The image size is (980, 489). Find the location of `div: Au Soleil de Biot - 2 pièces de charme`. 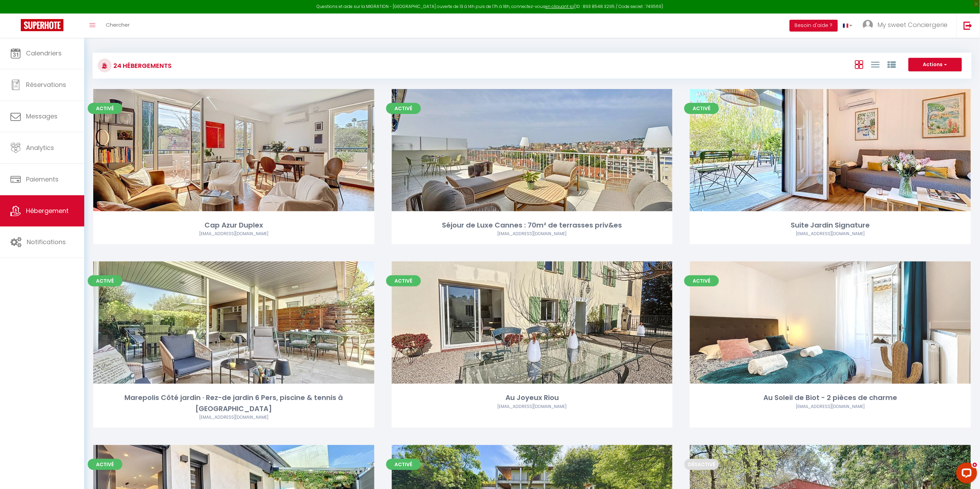

div: Au Soleil de Biot - 2 pièces de charme is located at coordinates (830, 398).